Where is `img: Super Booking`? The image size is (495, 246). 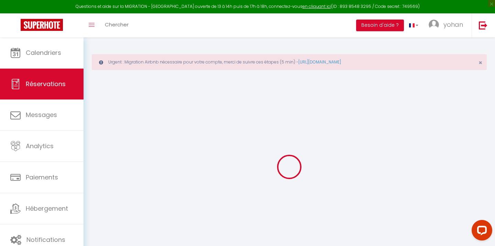
img: Super Booking is located at coordinates (42, 25).